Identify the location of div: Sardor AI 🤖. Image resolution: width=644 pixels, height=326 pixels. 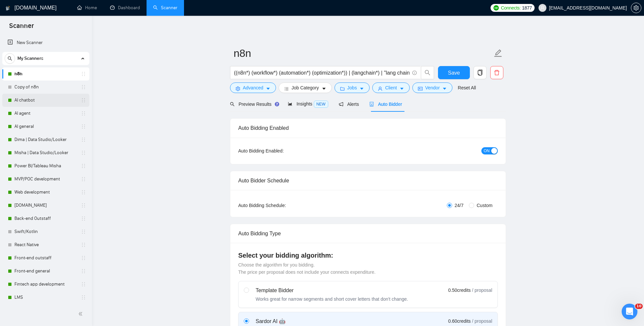
(307, 321).